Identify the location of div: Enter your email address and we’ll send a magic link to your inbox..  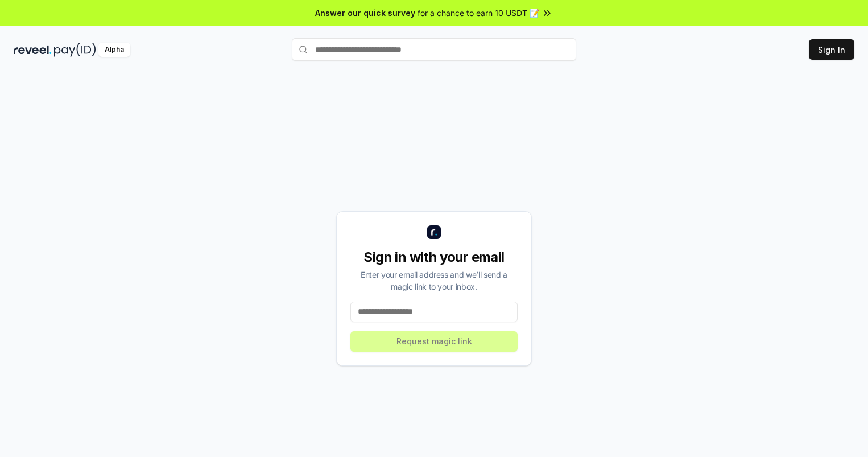
(434, 281).